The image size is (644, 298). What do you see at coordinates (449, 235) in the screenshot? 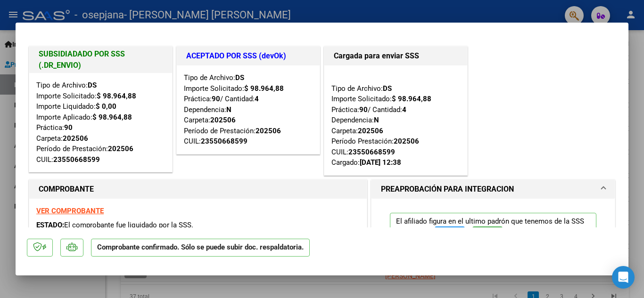
I see `button: FTP` at bounding box center [449, 235].